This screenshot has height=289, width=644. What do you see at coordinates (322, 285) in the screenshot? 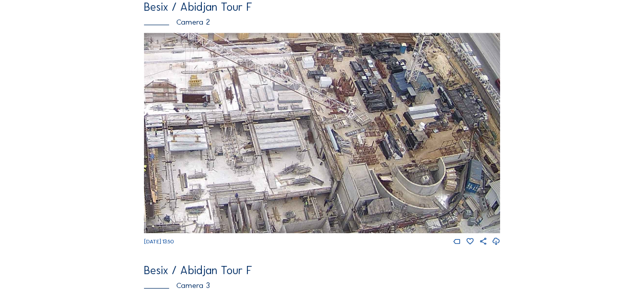
I see `div: Camera 3` at bounding box center [322, 285].